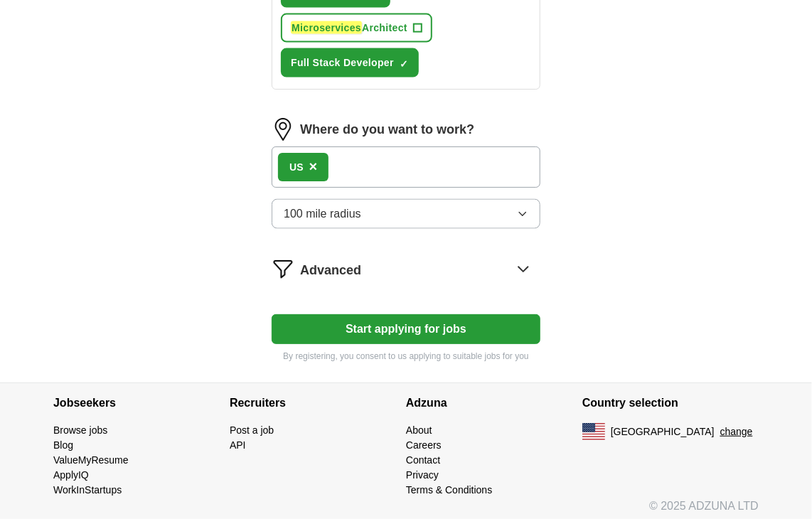  Describe the element at coordinates (449, 490) in the screenshot. I see `a: Terms & Conditions` at that location.